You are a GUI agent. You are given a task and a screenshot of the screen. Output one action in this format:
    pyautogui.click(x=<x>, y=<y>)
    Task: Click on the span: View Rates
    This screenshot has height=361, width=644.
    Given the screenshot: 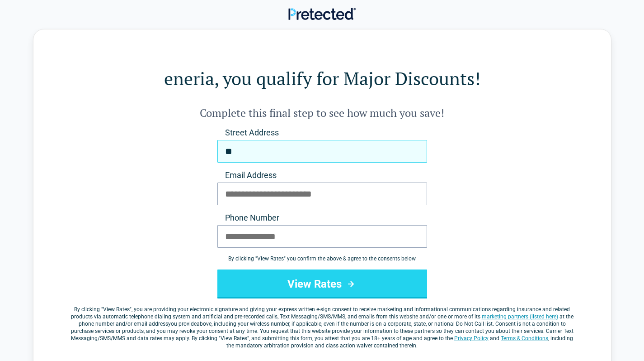 What is the action you would take?
    pyautogui.click(x=116, y=309)
    